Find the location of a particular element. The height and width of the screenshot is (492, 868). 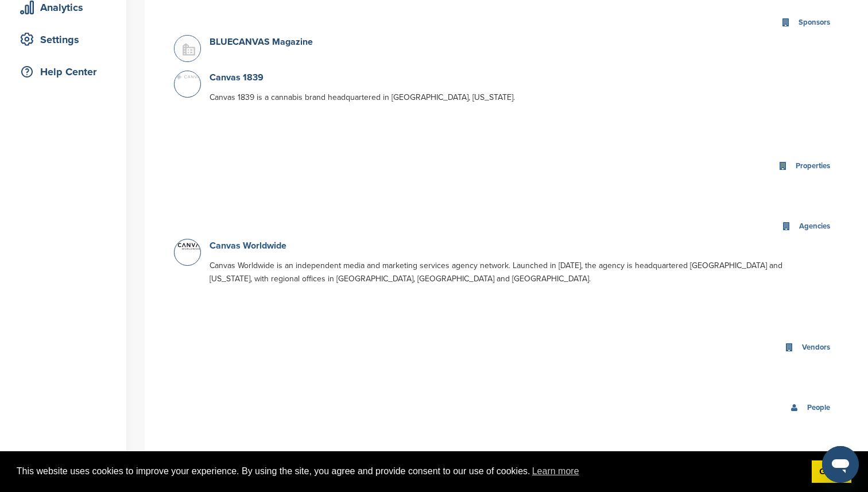

a: Canvas Worldwide is located at coordinates (248, 246).